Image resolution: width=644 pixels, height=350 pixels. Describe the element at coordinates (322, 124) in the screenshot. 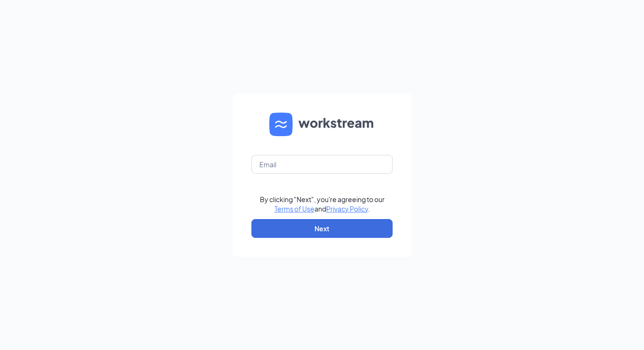

I see `img: WS logo and Workstream text` at that location.